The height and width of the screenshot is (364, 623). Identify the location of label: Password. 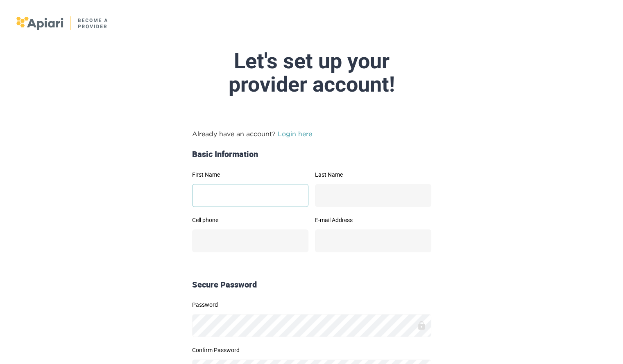
(312, 304).